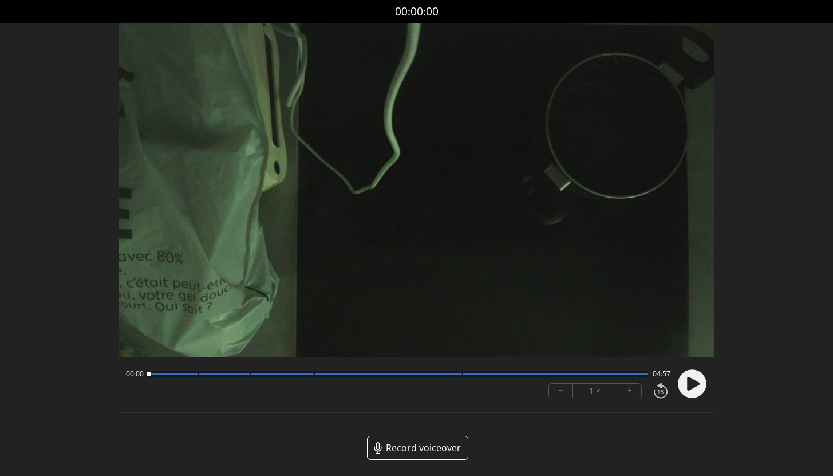 The height and width of the screenshot is (476, 833). I want to click on a: 00:00:00, so click(417, 11).